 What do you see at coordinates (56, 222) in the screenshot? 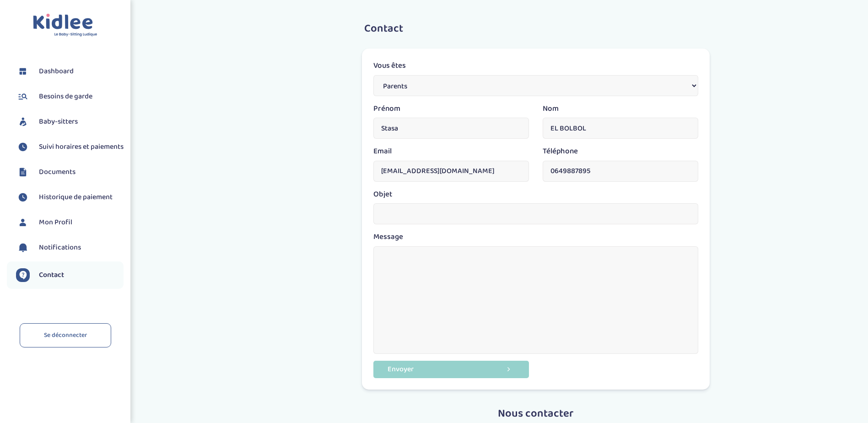
I see `span: Mon Profil` at bounding box center [56, 222].